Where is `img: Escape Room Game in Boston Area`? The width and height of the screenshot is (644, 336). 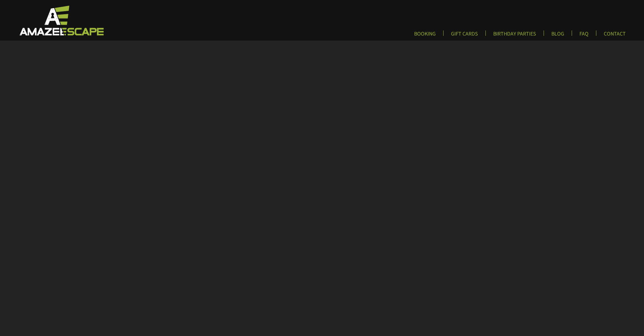
img: Escape Room Game in Boston Area is located at coordinates (61, 21).